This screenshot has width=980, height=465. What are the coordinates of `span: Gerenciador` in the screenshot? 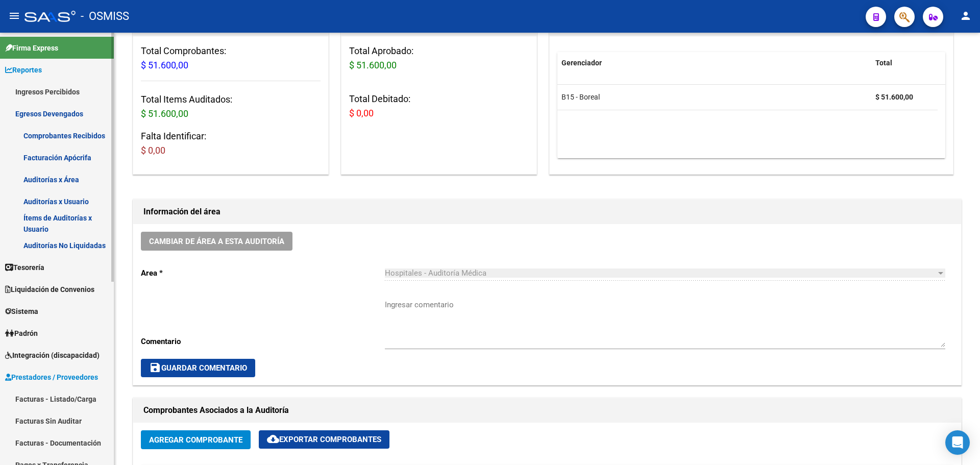 It's located at (581, 63).